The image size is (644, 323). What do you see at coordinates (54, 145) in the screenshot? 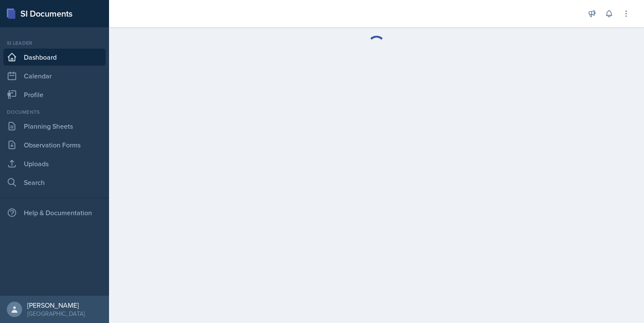
I see `a: Observation Forms` at bounding box center [54, 145].